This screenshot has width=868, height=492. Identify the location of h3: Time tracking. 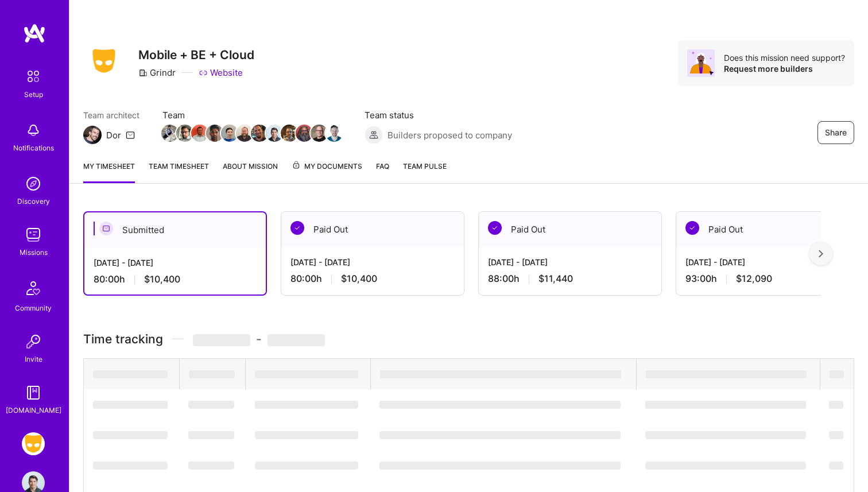
(468, 339).